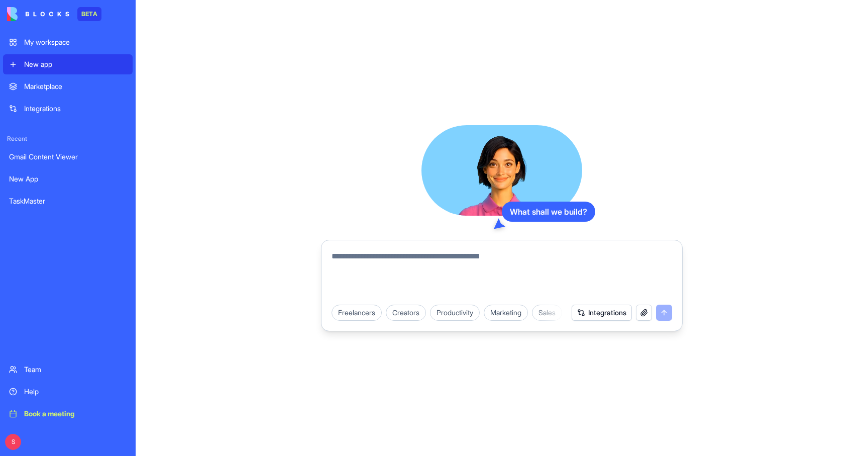 The width and height of the screenshot is (868, 456). Describe the element at coordinates (67, 156) in the screenshot. I see `div: Gmail Content Viewer` at that location.